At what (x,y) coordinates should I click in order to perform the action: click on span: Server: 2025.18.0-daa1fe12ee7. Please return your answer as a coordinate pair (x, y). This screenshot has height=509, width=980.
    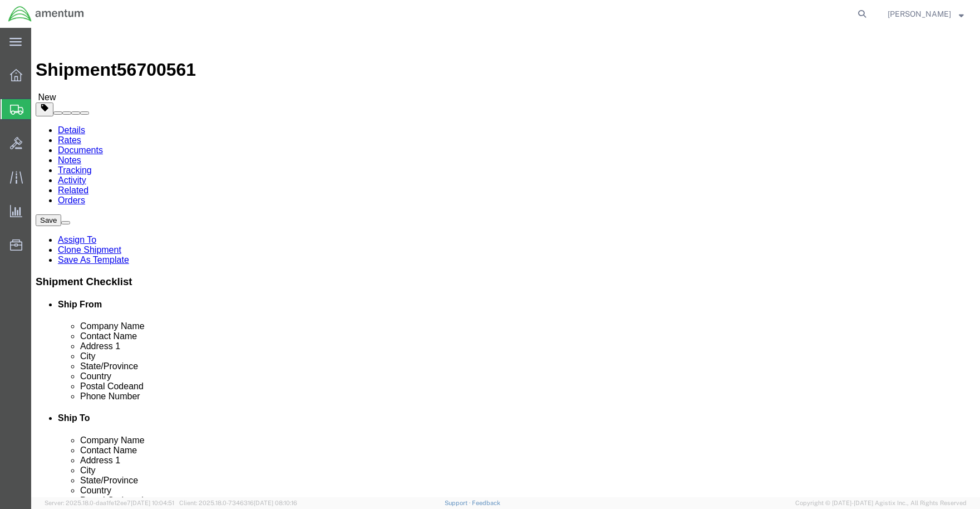
    Looking at the image, I should click on (109, 503).